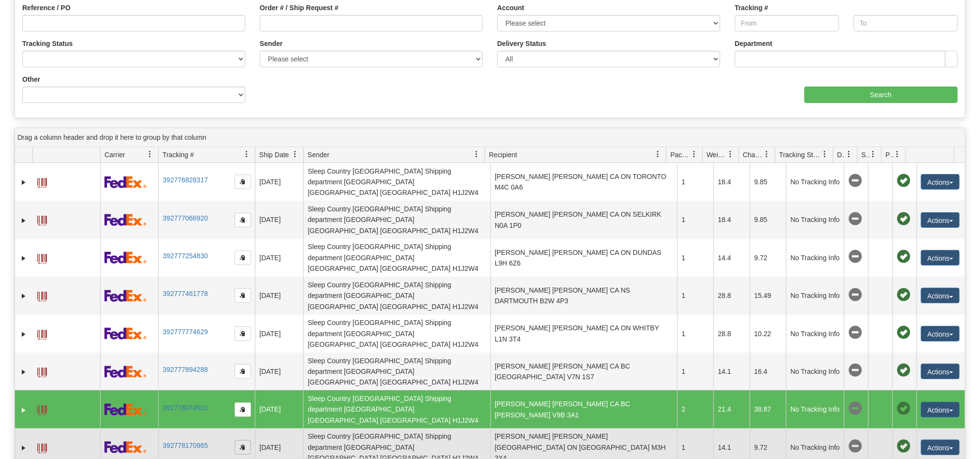 The height and width of the screenshot is (459, 980). I want to click on a: Ship Date filter column settings, so click(295, 154).